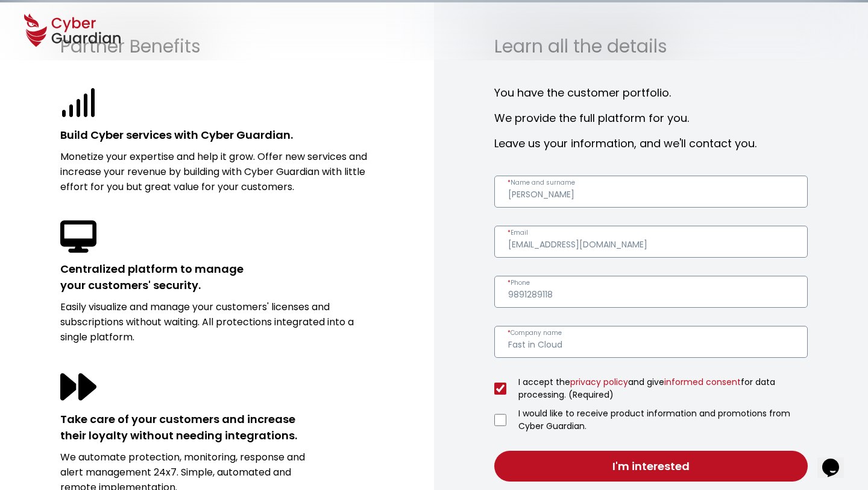 Image resolution: width=868 pixels, height=490 pixels. What do you see at coordinates (179, 427) in the screenshot?
I see `strong: Take care of your customers and increase their loyalty without needing integrations.` at bounding box center [179, 427].